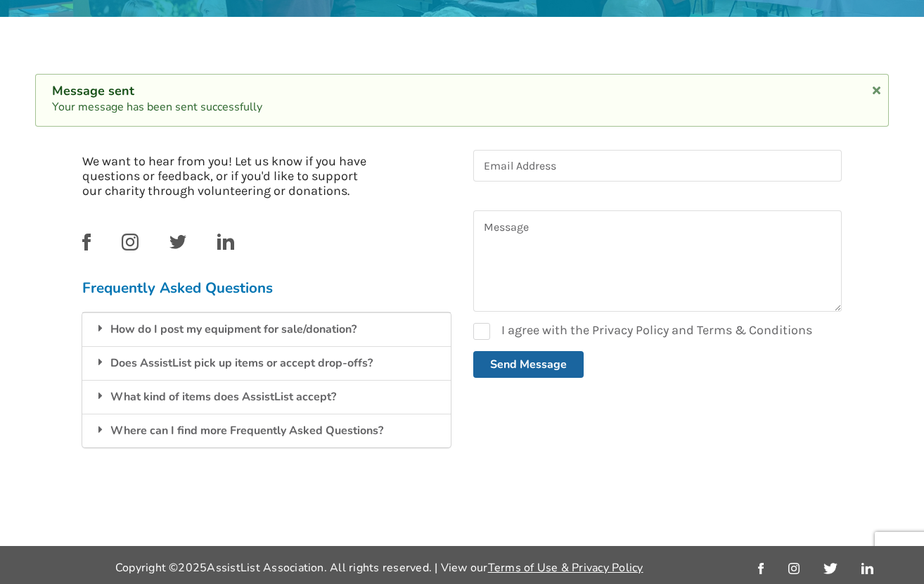  Describe the element at coordinates (266, 363) in the screenshot. I see `div: Does AssistList pick up items or accept drop-offs?` at that location.